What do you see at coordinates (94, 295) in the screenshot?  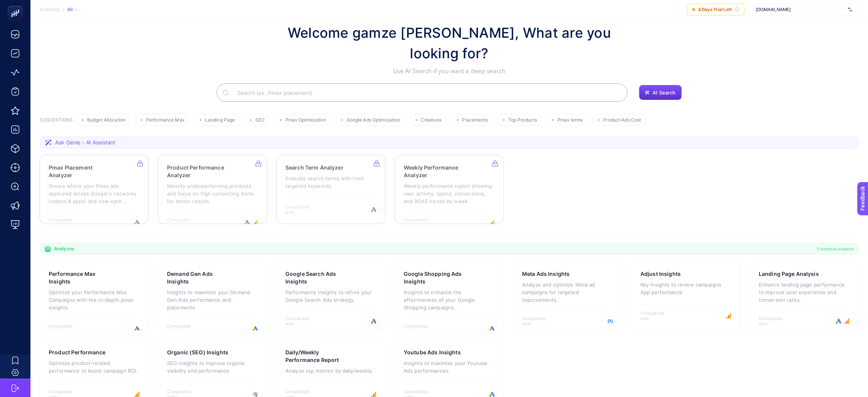 I see `a: Performance Max InsightsOptimize your Performance Max Campaigns with the in-depth pmax insights.C...` at bounding box center [94, 295].